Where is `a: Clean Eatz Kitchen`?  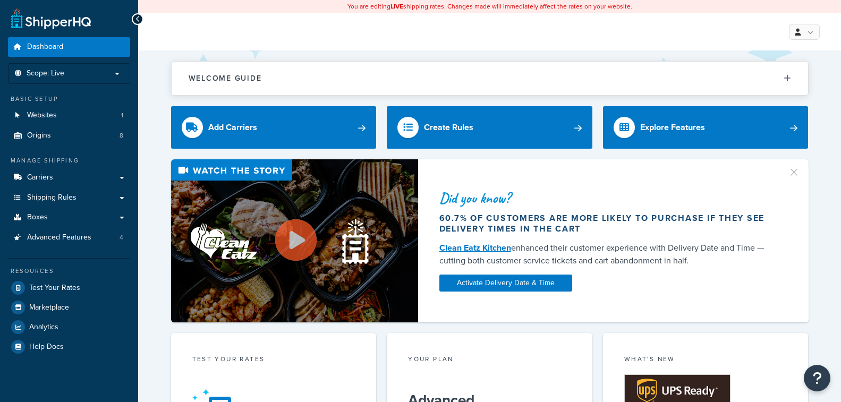 a: Clean Eatz Kitchen is located at coordinates (475, 248).